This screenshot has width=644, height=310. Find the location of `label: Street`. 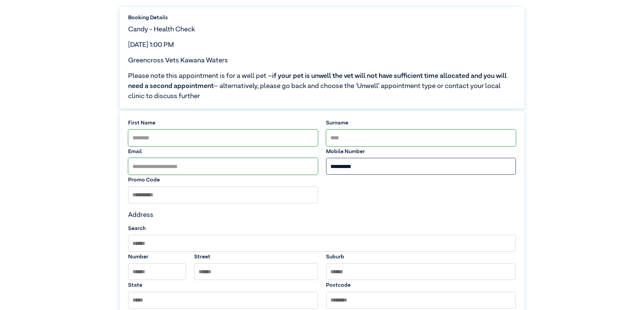

label: Street is located at coordinates (256, 257).